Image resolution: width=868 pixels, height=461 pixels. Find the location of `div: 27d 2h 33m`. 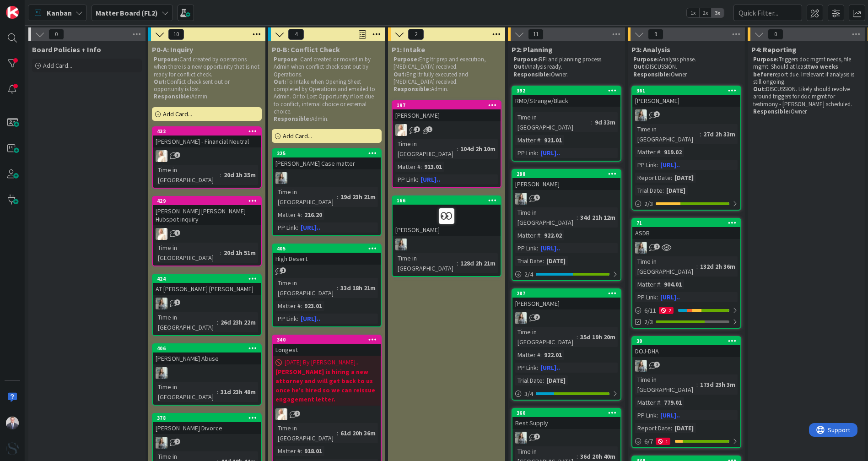

div: 27d 2h 33m is located at coordinates (720, 134).